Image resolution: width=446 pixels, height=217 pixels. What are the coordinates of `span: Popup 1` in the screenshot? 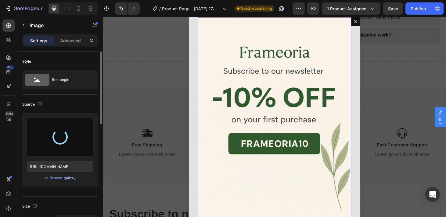 It's located at (360, 107).